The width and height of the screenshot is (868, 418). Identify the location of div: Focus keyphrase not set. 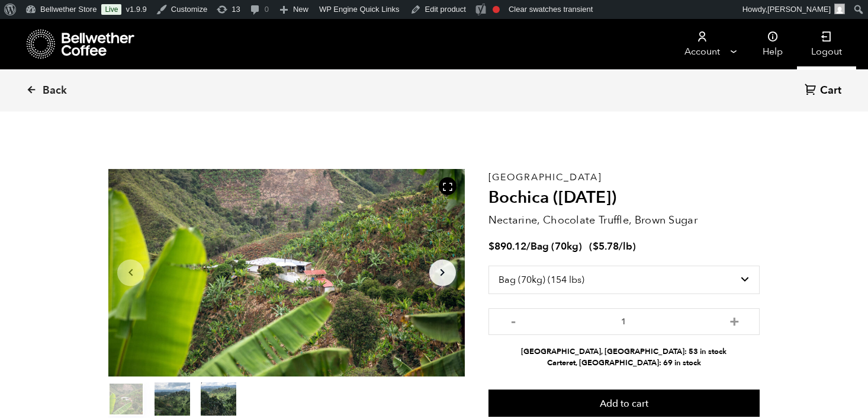
(497, 9).